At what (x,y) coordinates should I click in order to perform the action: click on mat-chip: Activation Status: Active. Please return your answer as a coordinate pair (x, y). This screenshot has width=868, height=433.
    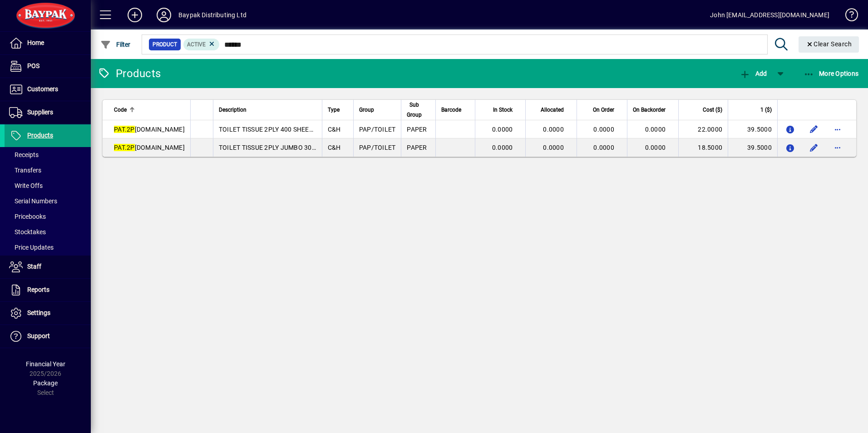
    Looking at the image, I should click on (201, 45).